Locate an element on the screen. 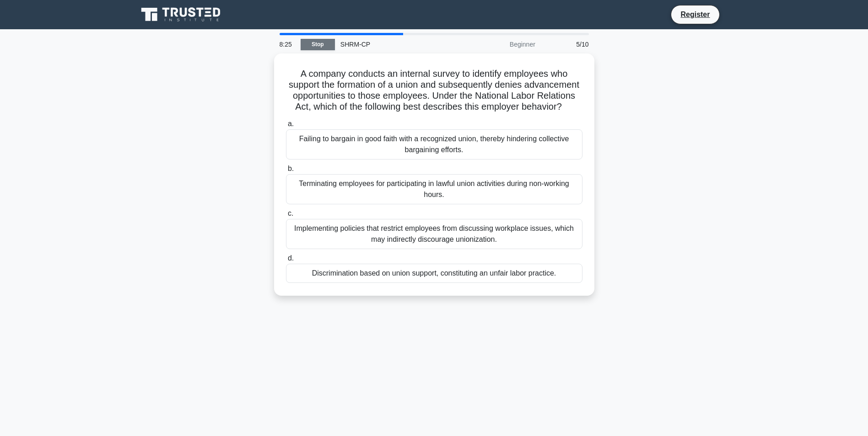  div: 8:25 is located at coordinates (287, 45).